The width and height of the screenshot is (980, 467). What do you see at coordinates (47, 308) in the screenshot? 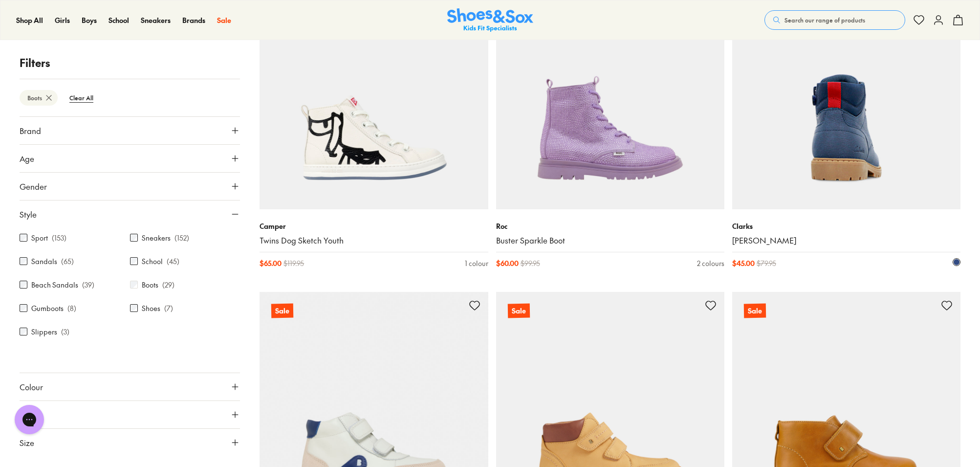
I see `label: Gumboots` at bounding box center [47, 308].